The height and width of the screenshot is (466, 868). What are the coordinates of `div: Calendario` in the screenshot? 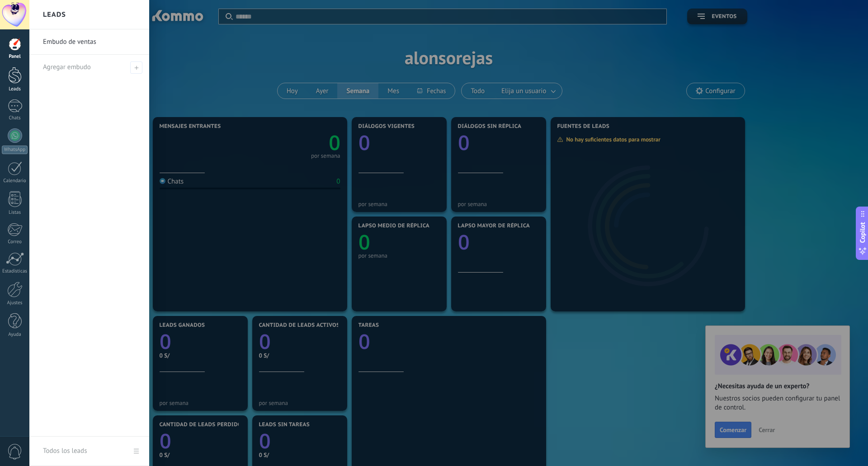 It's located at (15, 181).